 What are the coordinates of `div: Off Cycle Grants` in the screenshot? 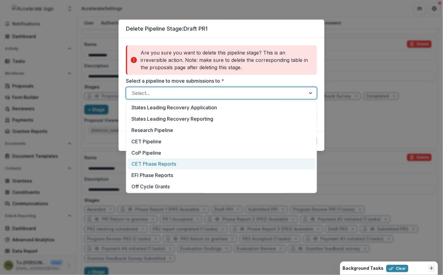 It's located at (221, 186).